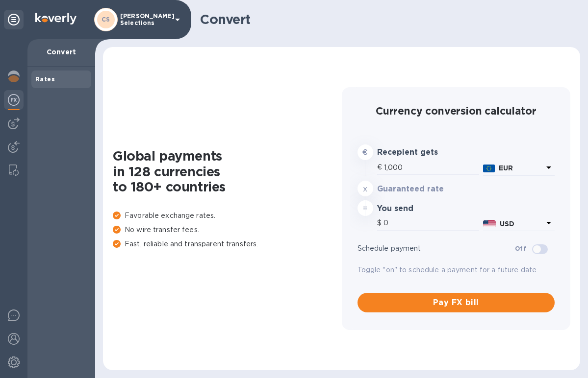 This screenshot has width=588, height=378. What do you see at coordinates (61, 52) in the screenshot?
I see `p: Convert` at bounding box center [61, 52].